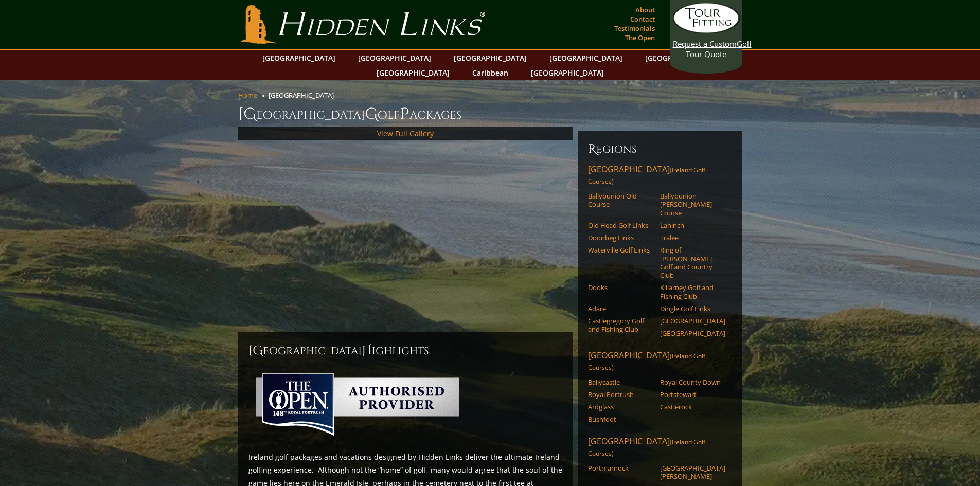 This screenshot has height=486, width=980. Describe the element at coordinates (371, 114) in the screenshot. I see `span: G` at that location.